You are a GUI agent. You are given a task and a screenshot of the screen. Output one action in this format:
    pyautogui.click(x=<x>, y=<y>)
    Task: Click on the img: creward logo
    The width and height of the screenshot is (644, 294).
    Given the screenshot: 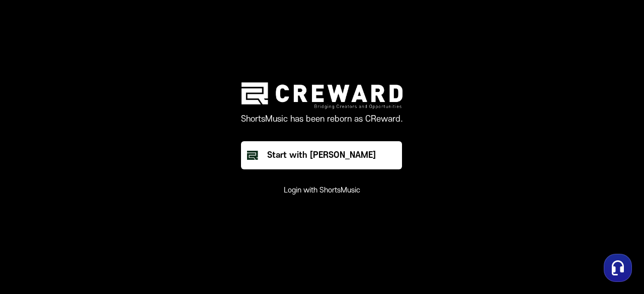 What is the action you would take?
    pyautogui.click(x=322, y=96)
    